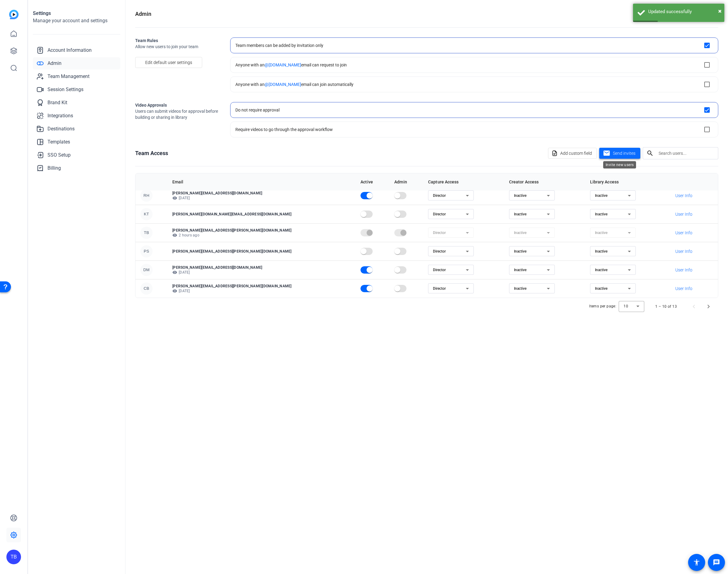  What do you see at coordinates (720, 11) in the screenshot?
I see `button: Close` at bounding box center [720, 11].